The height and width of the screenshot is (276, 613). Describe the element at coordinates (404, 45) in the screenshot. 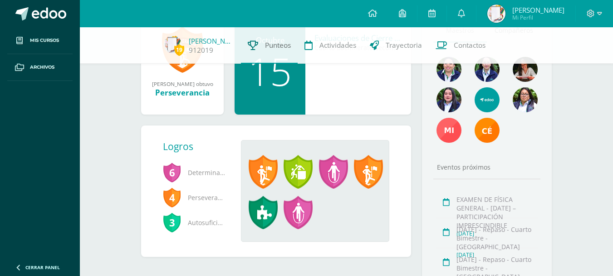

I see `span: Trayectoria` at that location.